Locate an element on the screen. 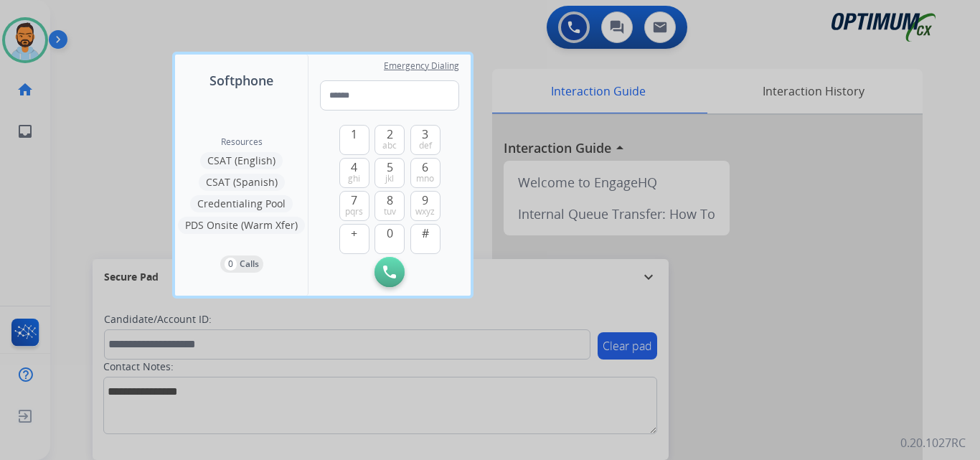  button: CSAT (English) is located at coordinates (241, 160).